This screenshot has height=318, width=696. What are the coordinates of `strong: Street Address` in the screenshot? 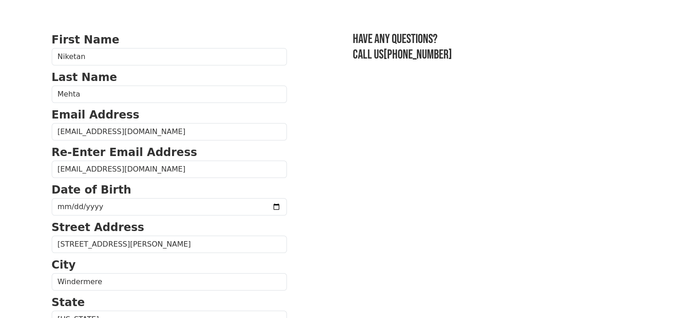 It's located at (98, 227).